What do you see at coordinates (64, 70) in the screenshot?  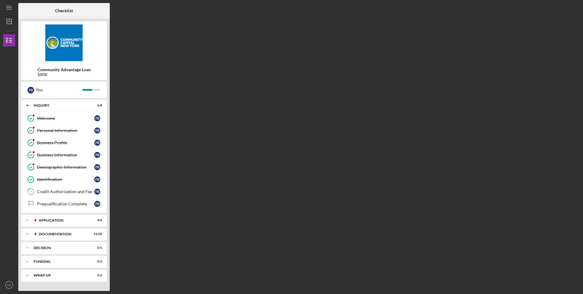 I see `b: Community Advantage Loan` at bounding box center [64, 70].